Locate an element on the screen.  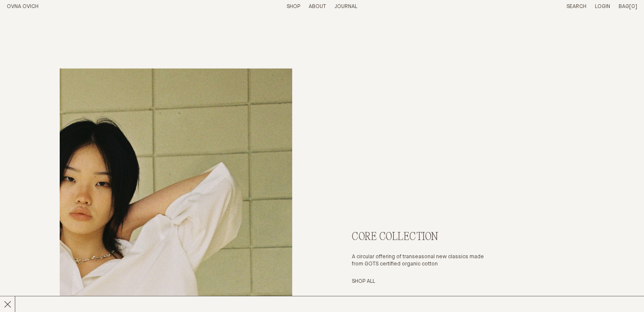
span: Bag is located at coordinates (623, 7).